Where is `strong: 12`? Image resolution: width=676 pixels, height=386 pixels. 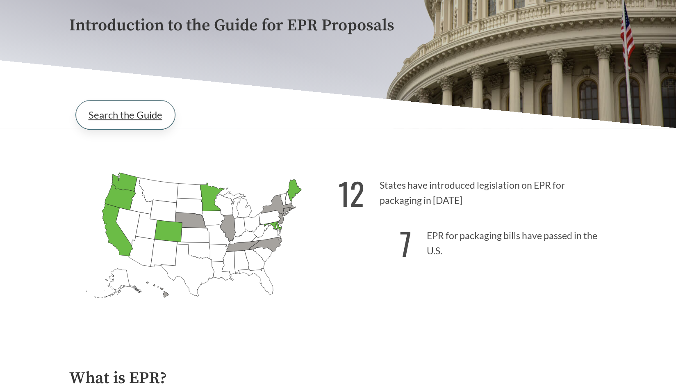 strong: 12 is located at coordinates (351, 193).